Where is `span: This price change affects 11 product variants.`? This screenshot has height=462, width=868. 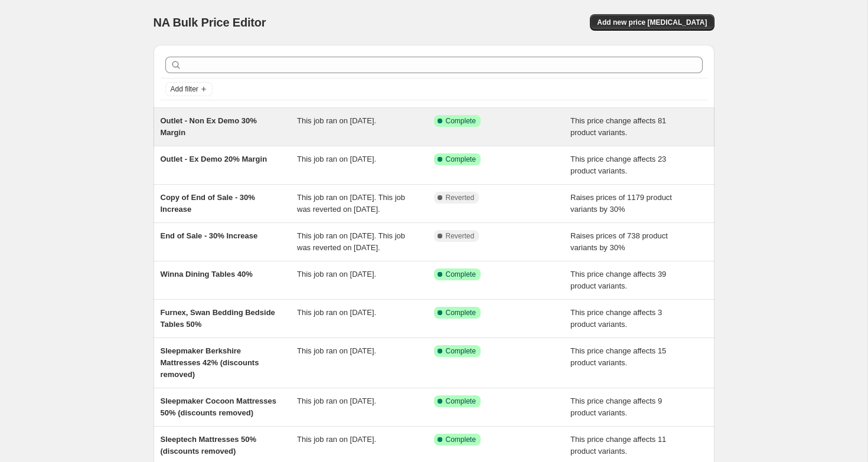 span: This price change affects 11 product variants. is located at coordinates (618, 445).